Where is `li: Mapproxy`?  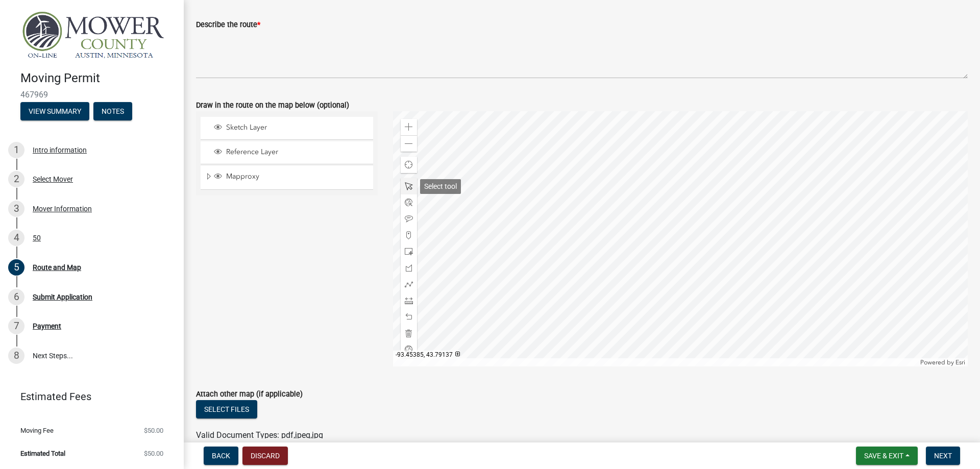 li: Mapproxy is located at coordinates (287, 178).